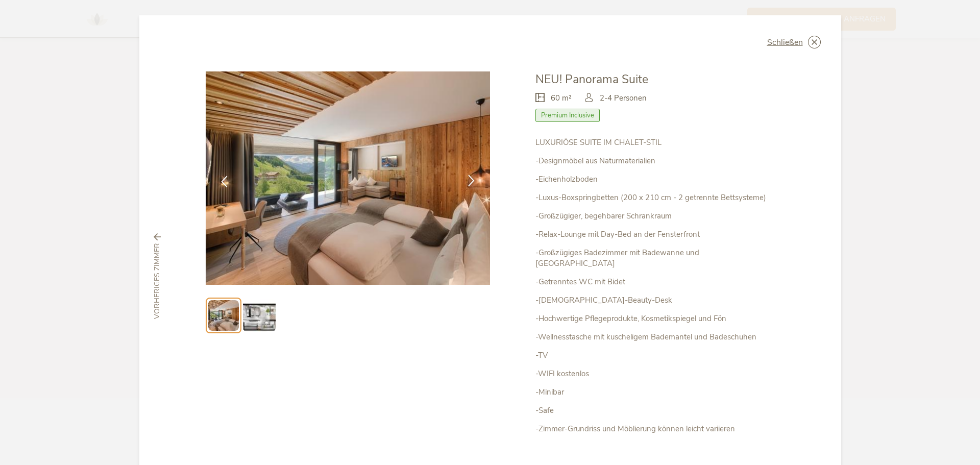 Image resolution: width=980 pixels, height=465 pixels. Describe the element at coordinates (561, 98) in the screenshot. I see `span: 60 m²` at that location.